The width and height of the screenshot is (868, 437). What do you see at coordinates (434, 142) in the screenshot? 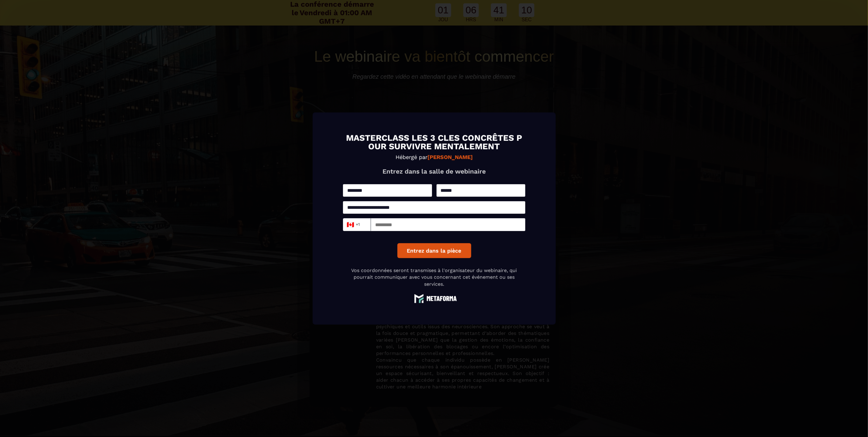
I see `h1: MASTERCLASS LES 3 CLES CONCRÊTES POUR SURVIVRE MENTALEMENT` at bounding box center [434, 142].